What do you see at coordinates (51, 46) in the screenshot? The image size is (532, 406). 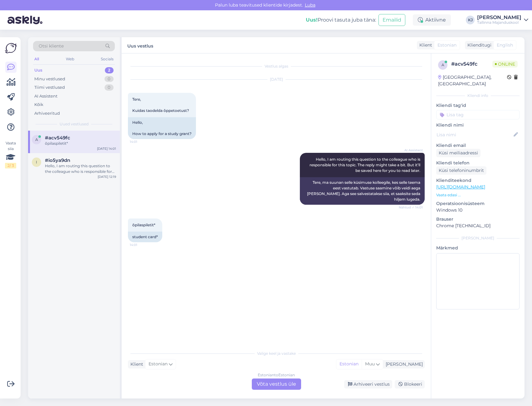 I see `span: Otsi kliente` at bounding box center [51, 46].